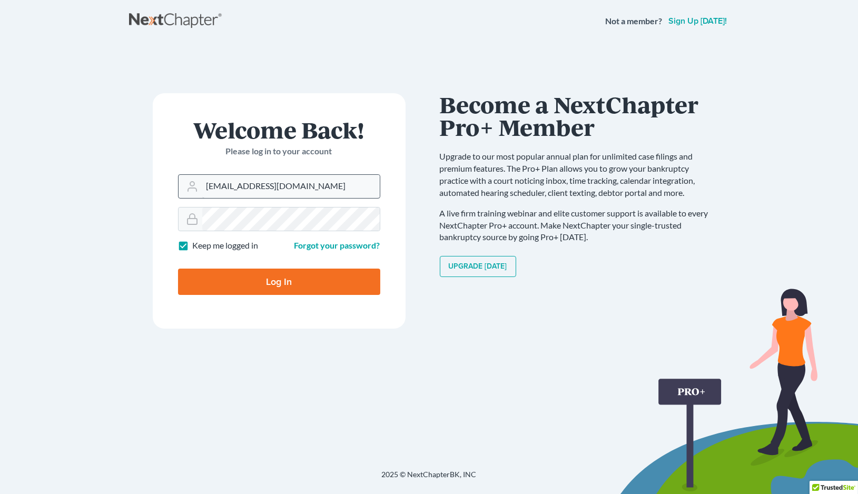 This screenshot has width=858, height=494. I want to click on h1: Welcome Back!, so click(279, 130).